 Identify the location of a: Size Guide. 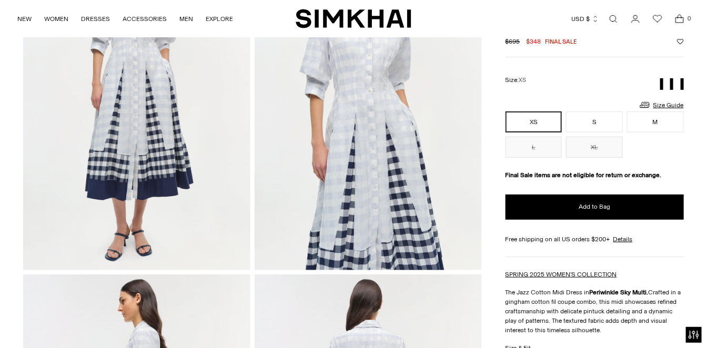
(662, 105).